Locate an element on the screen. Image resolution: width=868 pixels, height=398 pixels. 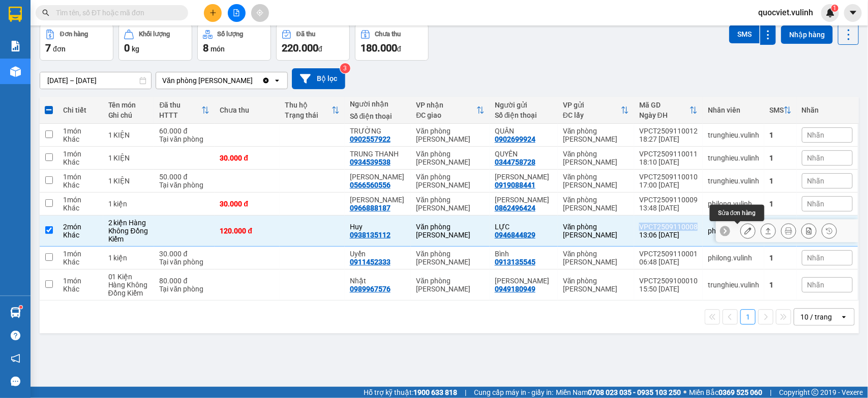
img: logo is located at coordinates (16, 45).